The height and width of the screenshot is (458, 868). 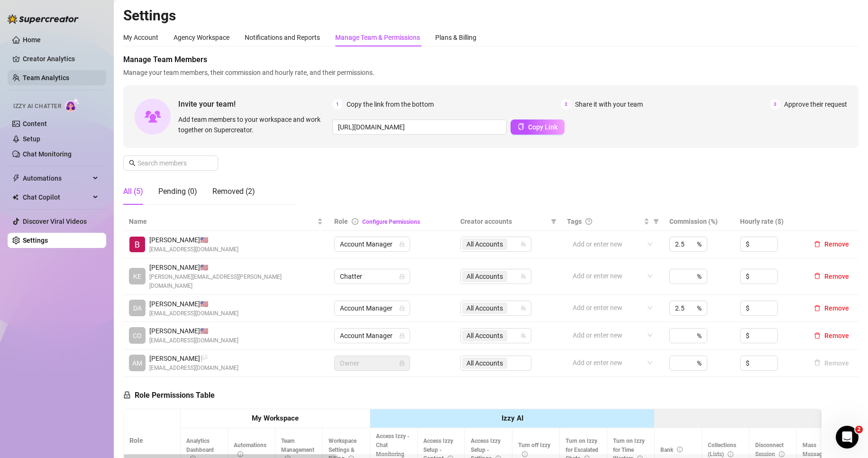 I want to click on img: logo-BBDzfeDw.svg, so click(x=43, y=19).